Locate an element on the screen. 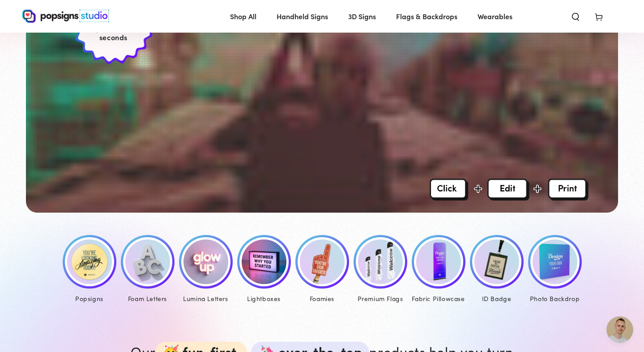 This screenshot has height=352, width=644. a: 3D Signs is located at coordinates (361, 16).